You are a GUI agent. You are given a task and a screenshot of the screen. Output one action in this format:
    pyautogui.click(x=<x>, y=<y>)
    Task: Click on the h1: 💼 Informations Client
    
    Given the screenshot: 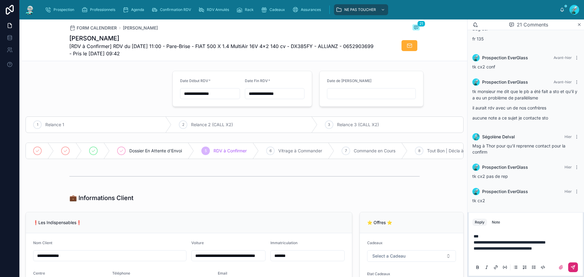 What is the action you would take?
    pyautogui.click(x=101, y=198)
    